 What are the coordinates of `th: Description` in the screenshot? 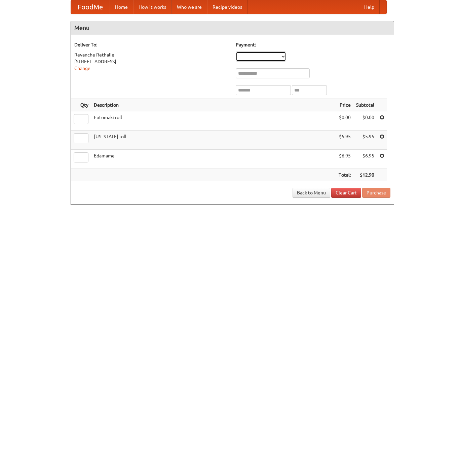 It's located at (213, 105).